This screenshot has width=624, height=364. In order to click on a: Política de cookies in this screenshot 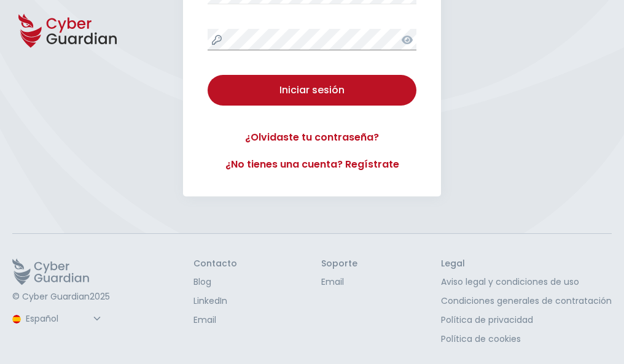, I will do `click(526, 339)`.